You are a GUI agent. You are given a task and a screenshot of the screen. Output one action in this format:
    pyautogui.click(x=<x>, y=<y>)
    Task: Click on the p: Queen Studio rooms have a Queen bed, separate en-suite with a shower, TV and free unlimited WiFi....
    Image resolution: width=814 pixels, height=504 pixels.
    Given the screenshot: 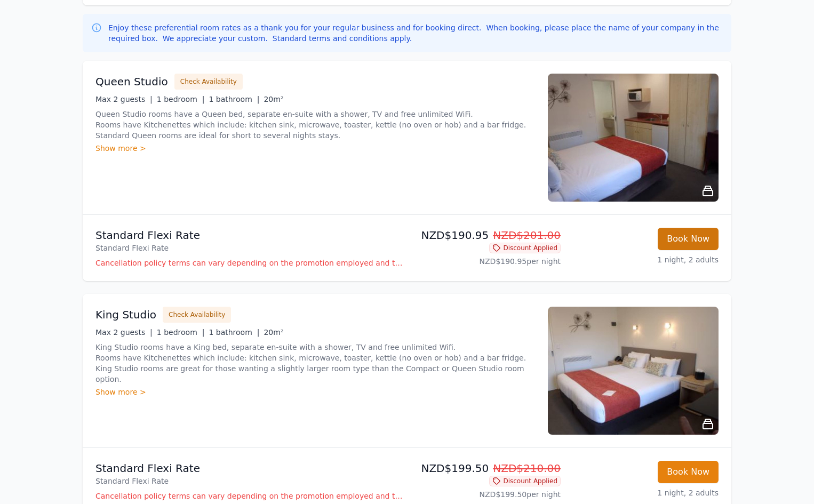 What is the action you would take?
    pyautogui.click(x=315, y=125)
    